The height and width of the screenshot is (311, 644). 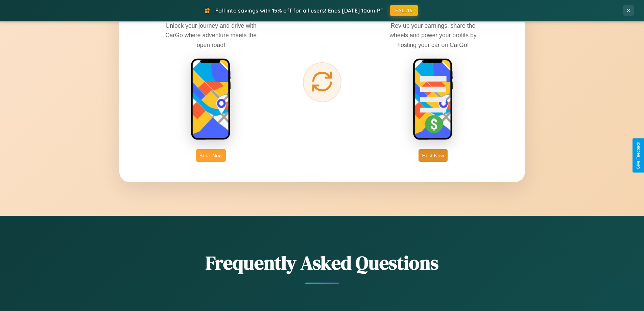 I want to click on img: host phone, so click(x=433, y=100).